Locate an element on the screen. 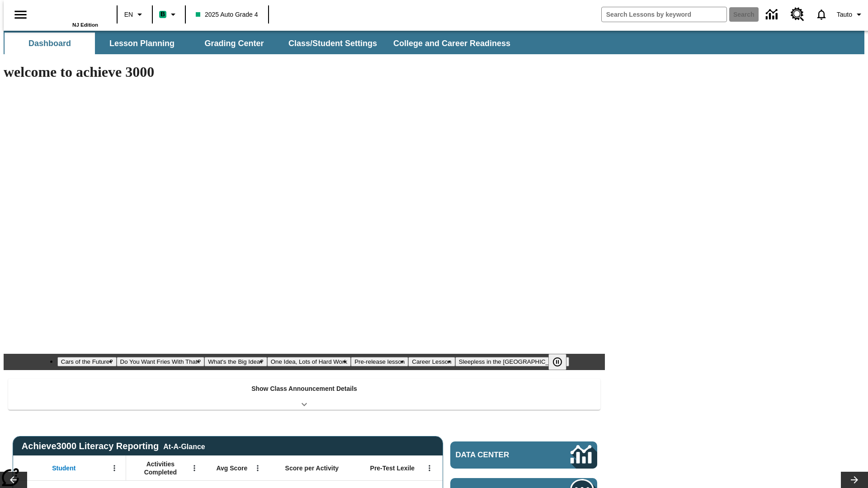 The height and width of the screenshot is (488, 868). button: Profile/Settings is located at coordinates (850, 14).